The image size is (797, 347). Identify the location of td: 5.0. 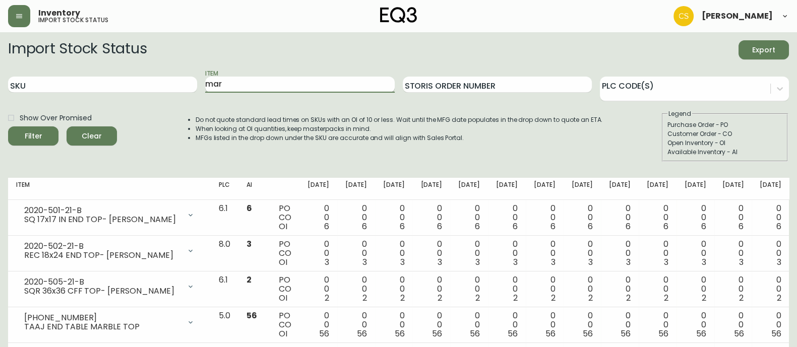
(224, 325).